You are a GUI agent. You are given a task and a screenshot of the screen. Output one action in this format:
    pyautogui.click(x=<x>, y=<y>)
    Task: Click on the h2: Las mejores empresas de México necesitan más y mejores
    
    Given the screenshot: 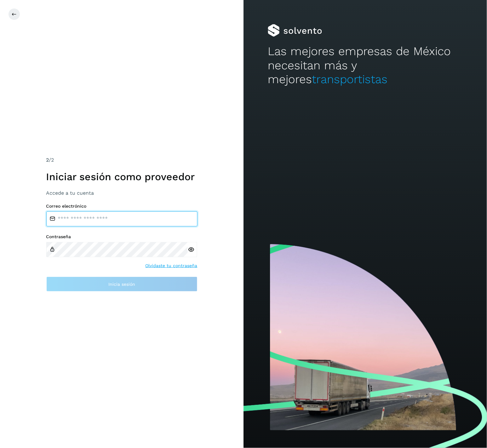 What is the action you would take?
    pyautogui.click(x=365, y=65)
    